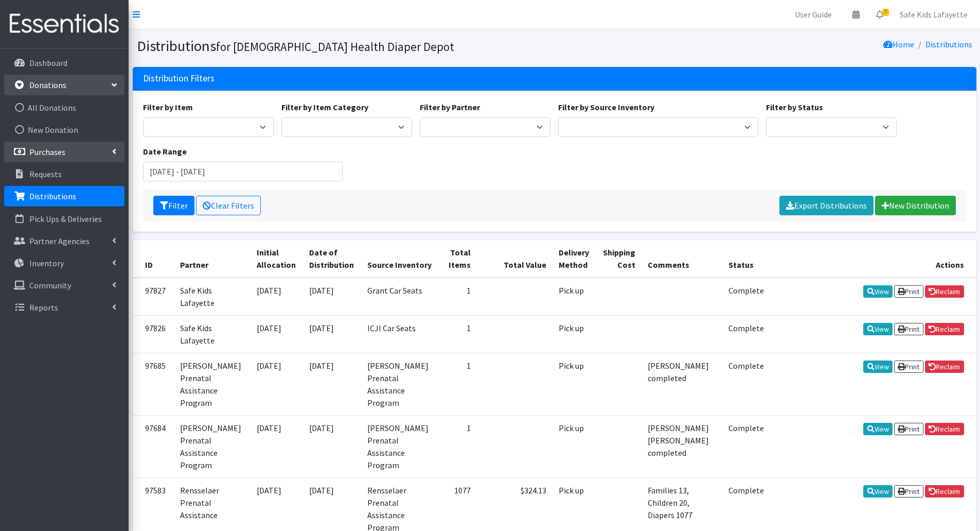 The image size is (980, 531). What do you see at coordinates (64, 85) in the screenshot?
I see `a: Donations` at bounding box center [64, 85].